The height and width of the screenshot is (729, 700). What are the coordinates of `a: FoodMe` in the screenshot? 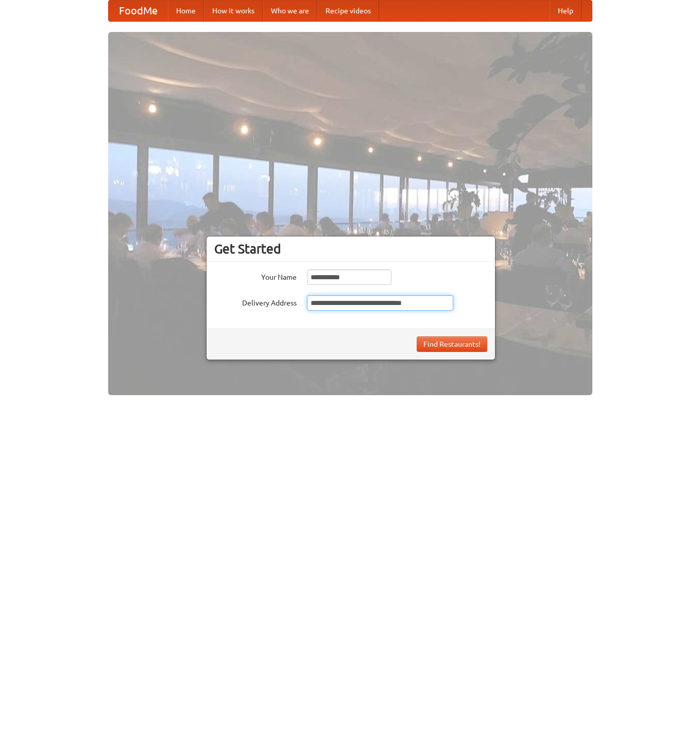 It's located at (138, 10).